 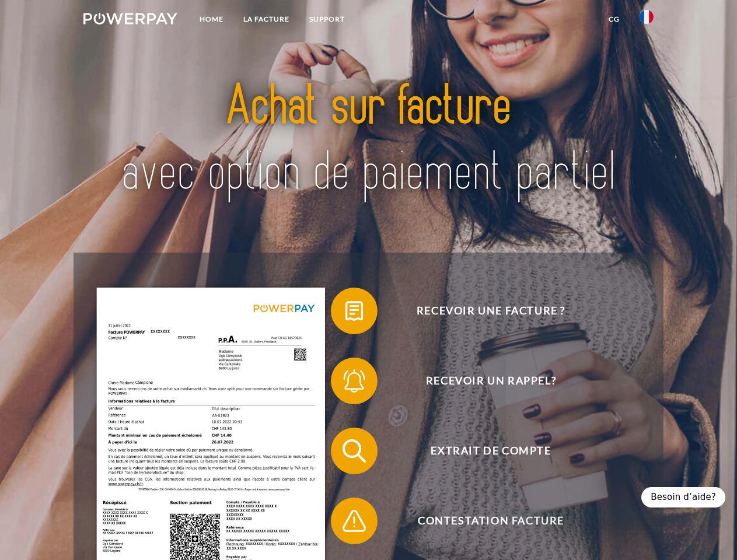 What do you see at coordinates (483, 451) in the screenshot?
I see `a: Extrait de compte` at bounding box center [483, 451].